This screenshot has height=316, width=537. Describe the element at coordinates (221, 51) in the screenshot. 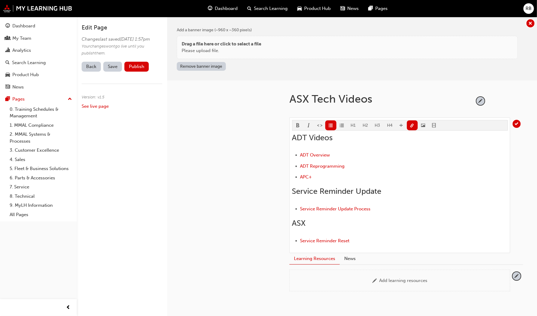

I see `p: Please upload file.` at that location.